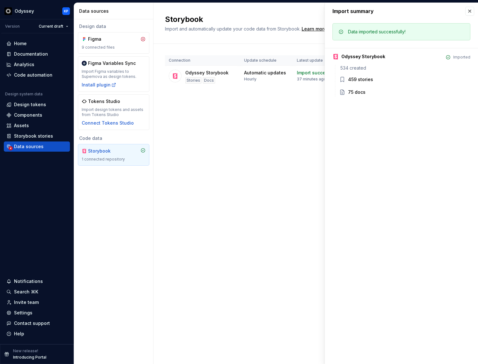 The image size is (478, 364). What do you see at coordinates (113, 74) in the screenshot?
I see `a: Figma Variables SyncImport Figma variables to Supernova as design tokens.Install plugin` at bounding box center [113, 74].